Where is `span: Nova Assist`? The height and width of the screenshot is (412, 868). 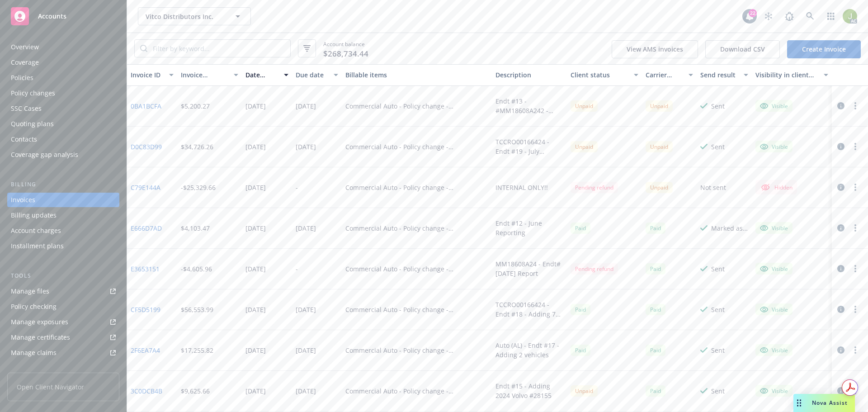 span: Nova Assist is located at coordinates (830, 402).